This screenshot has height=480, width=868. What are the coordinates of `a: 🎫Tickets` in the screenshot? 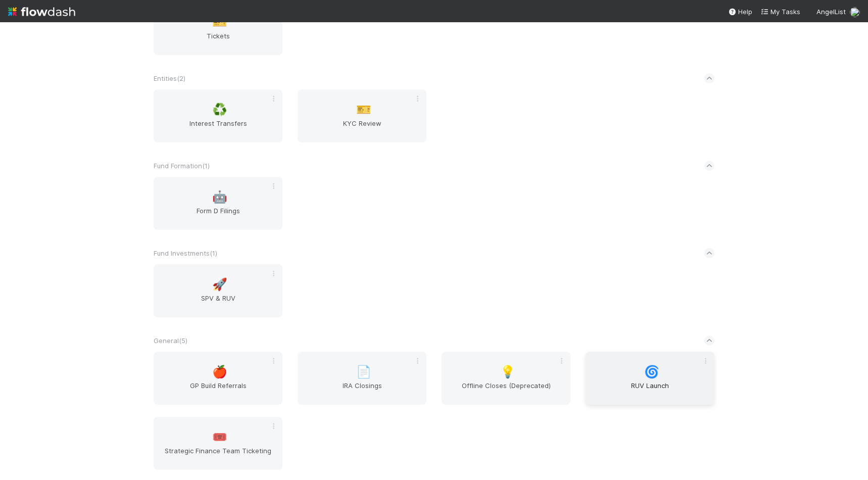 It's located at (217, 28).